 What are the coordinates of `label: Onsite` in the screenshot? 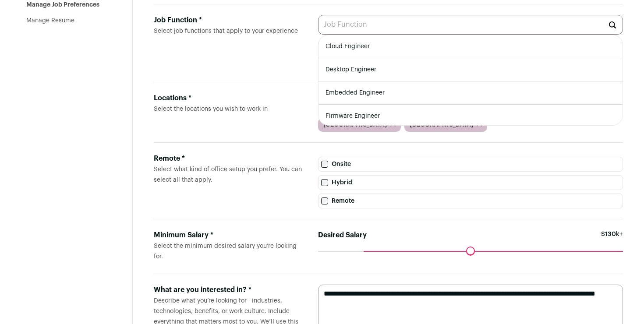 It's located at (470, 164).